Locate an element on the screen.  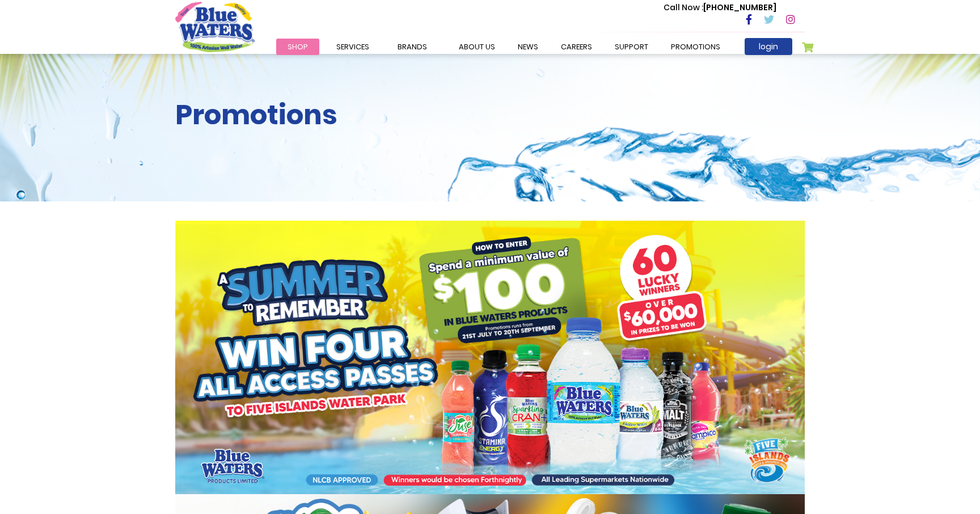
a: login is located at coordinates (768, 47).